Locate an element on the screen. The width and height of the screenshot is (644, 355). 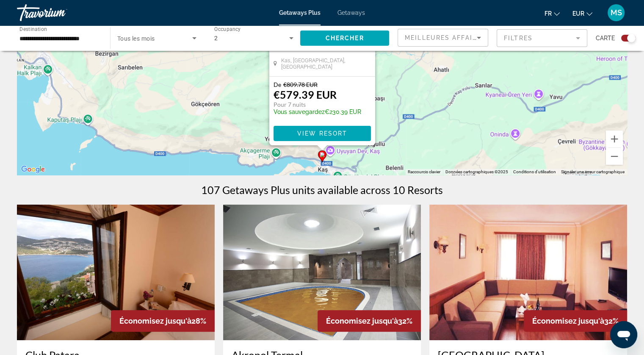
a: Signaler une erreur cartographique is located at coordinates (593, 171).